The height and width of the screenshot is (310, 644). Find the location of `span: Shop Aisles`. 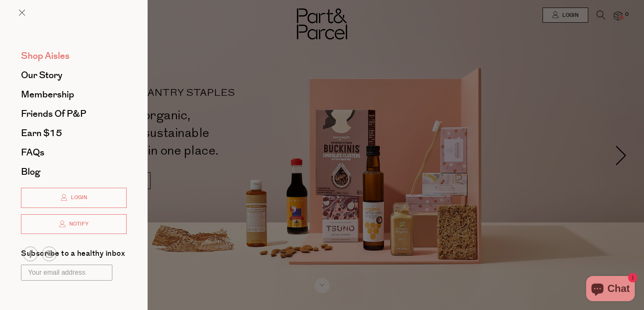

span: Shop Aisles is located at coordinates (45, 56).